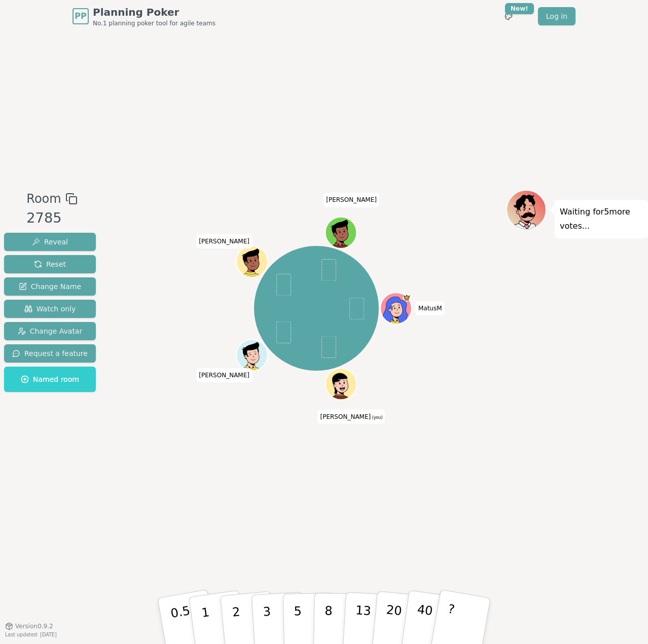  Describe the element at coordinates (341, 384) in the screenshot. I see `button: Click to change your avatar` at that location.